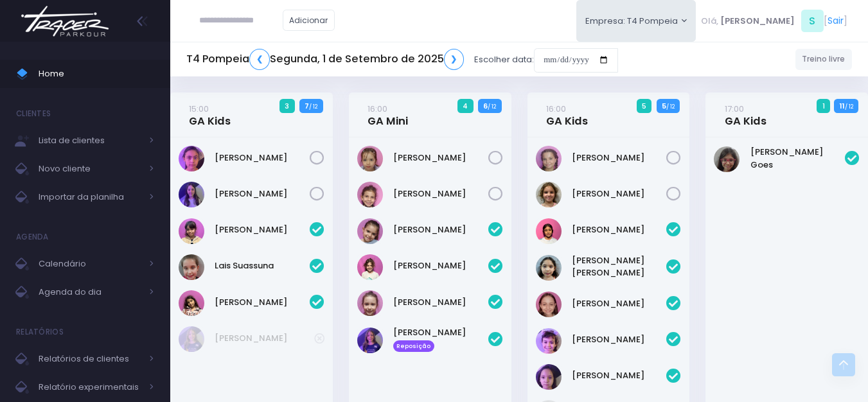 The image size is (868, 402). Describe the element at coordinates (566, 115) in the screenshot. I see `a: 16:00GA Kids` at that location.